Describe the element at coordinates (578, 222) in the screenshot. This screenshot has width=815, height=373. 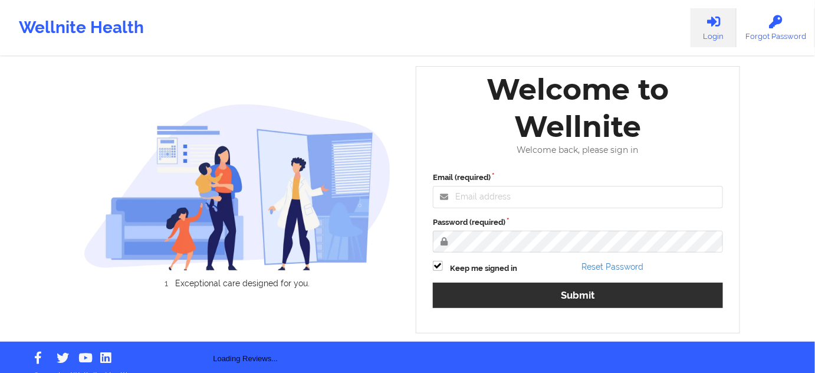
I see `label: Password (required)` at that location.